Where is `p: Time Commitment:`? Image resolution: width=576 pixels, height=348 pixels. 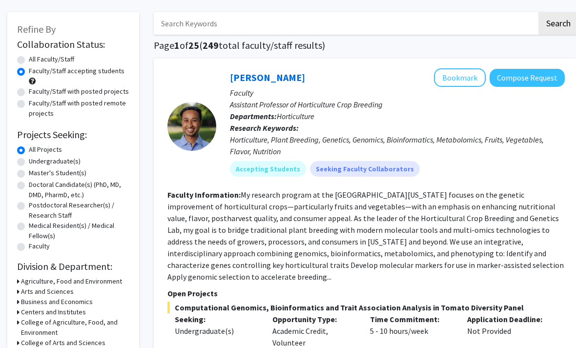 p: Time Commitment: is located at coordinates (412, 319).